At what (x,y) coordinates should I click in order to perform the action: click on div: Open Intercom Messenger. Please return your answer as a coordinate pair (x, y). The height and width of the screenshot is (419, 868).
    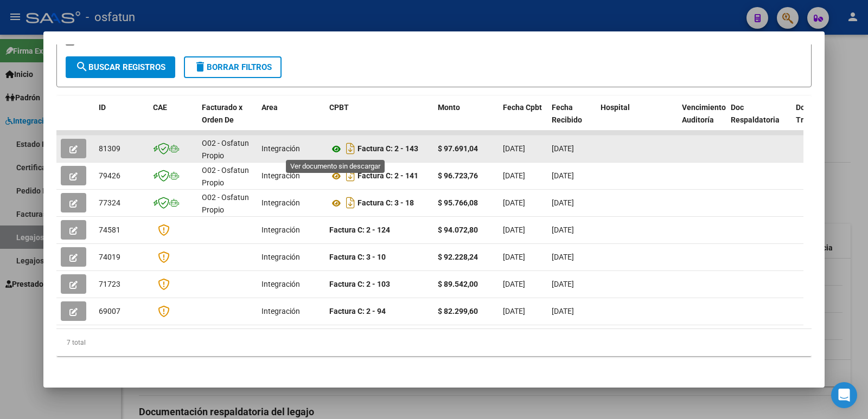
    Looking at the image, I should click on (845, 396).